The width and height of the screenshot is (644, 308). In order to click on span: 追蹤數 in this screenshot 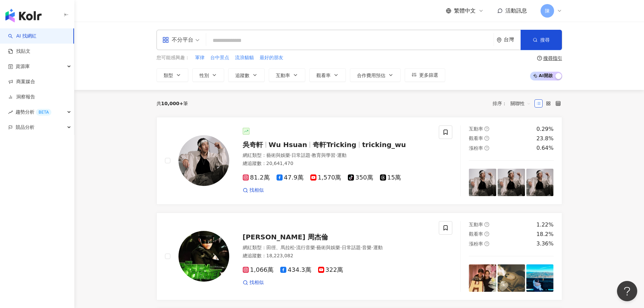, I will do `click(242, 75)`.